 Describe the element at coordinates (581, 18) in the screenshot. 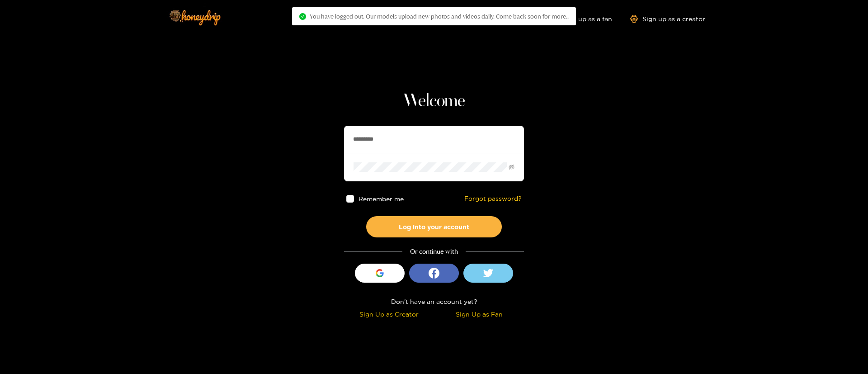

I see `a: Sign up as a fan` at that location.